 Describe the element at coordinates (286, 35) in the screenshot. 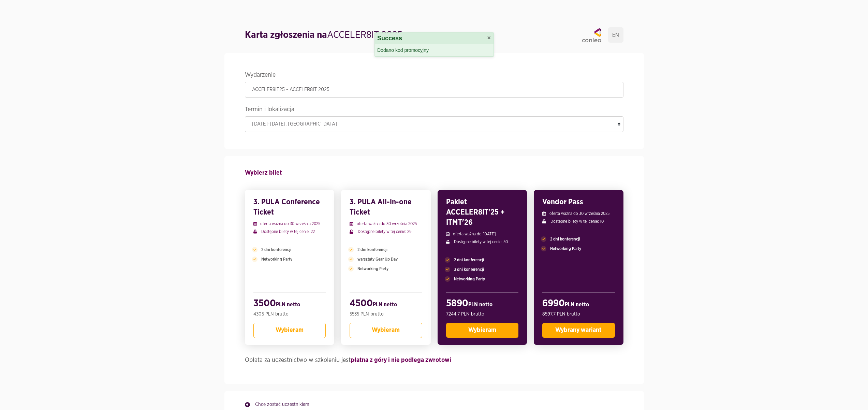

I see `strong: Karta zgłoszenia na` at that location.